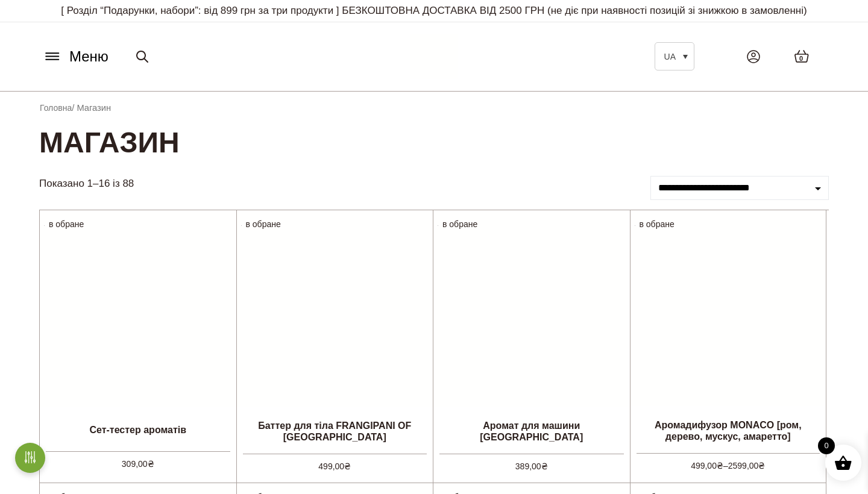  What do you see at coordinates (434, 143) in the screenshot?
I see `h1: Магазин` at bounding box center [434, 143].